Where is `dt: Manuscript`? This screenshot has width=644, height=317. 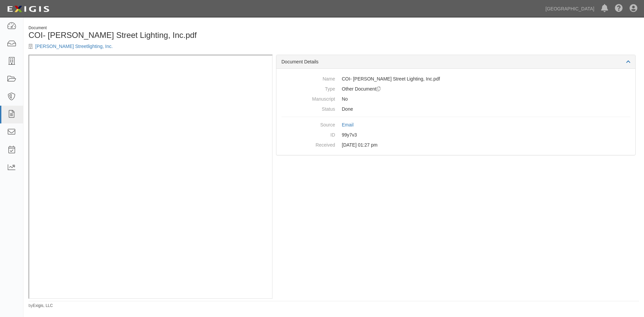
dt: Manuscript is located at coordinates (308, 98).